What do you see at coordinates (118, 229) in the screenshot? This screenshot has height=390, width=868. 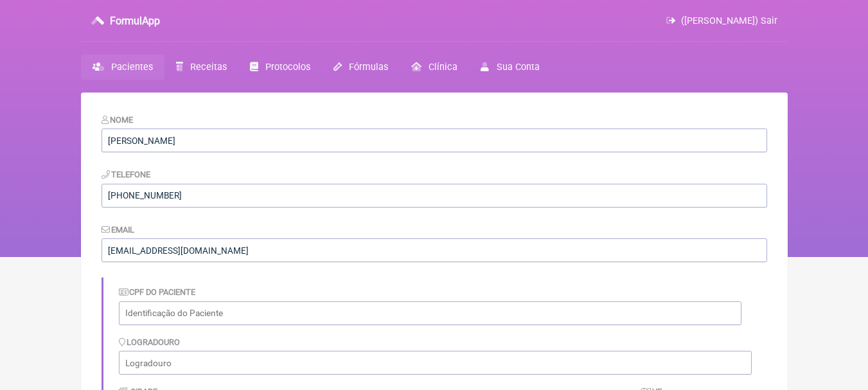 I see `label: Email` at bounding box center [118, 229].